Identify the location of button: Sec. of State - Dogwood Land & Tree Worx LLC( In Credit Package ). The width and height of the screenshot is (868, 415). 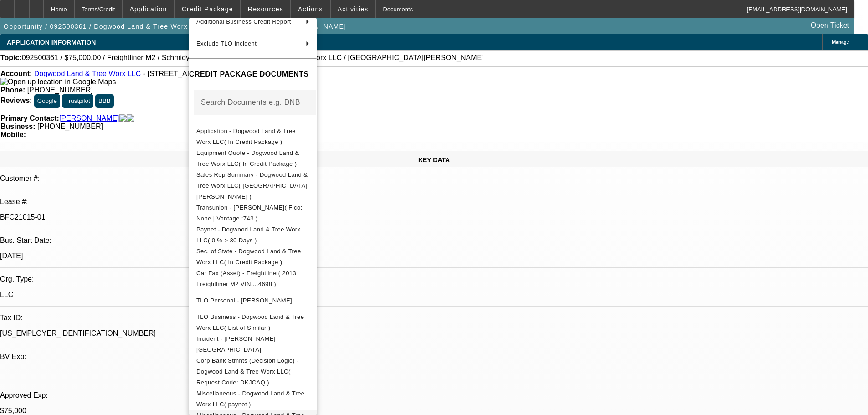
(253, 257).